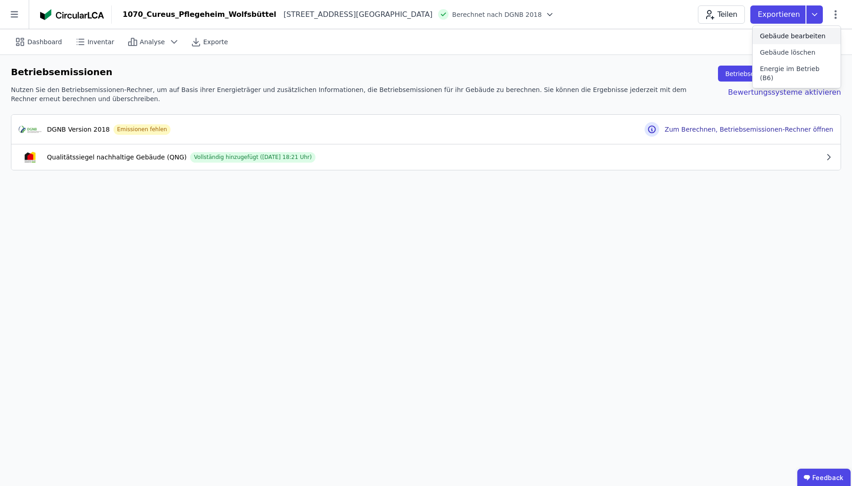  I want to click on span: Analyse, so click(152, 42).